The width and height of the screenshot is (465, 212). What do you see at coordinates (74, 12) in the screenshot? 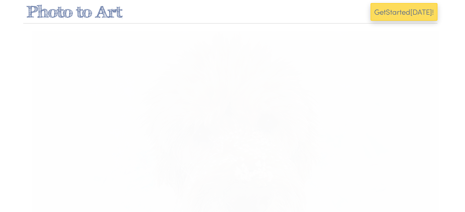
I see `span: Photo to Art` at bounding box center [74, 12].